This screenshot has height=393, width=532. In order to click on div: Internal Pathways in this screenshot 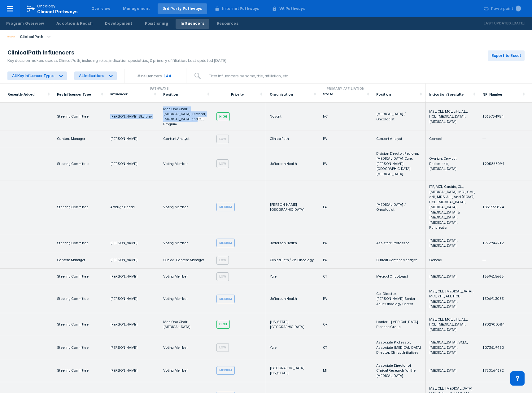, I will do `click(241, 9)`.